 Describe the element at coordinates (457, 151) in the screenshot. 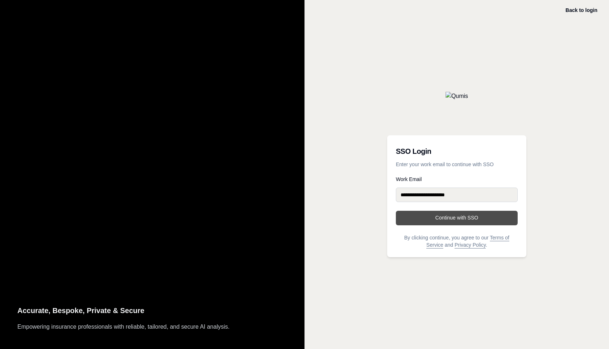

I see `h3: SSO Login` at that location.